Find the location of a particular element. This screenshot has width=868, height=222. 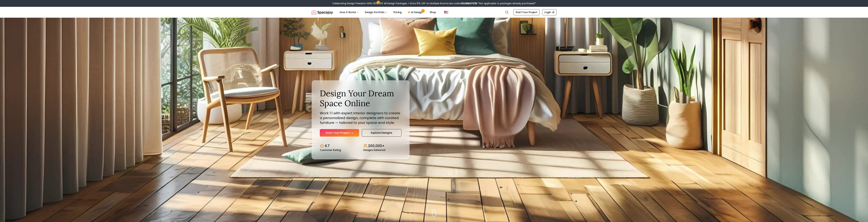

div: Design stats is located at coordinates (360, 146).